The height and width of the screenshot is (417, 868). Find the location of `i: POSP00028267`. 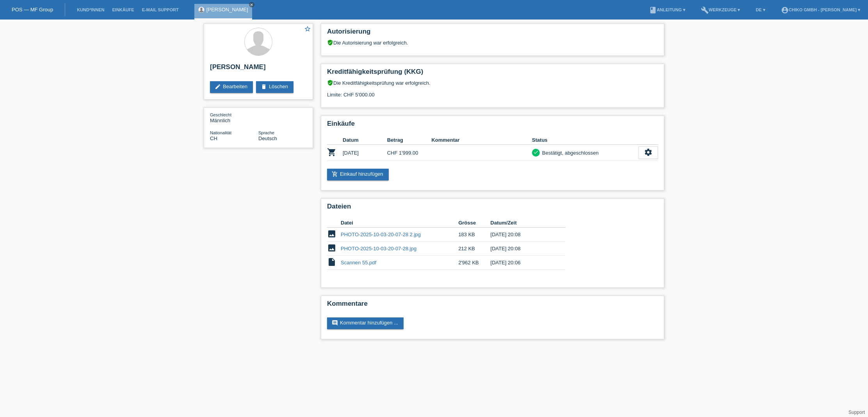

i: POSP00028267 is located at coordinates (332, 152).